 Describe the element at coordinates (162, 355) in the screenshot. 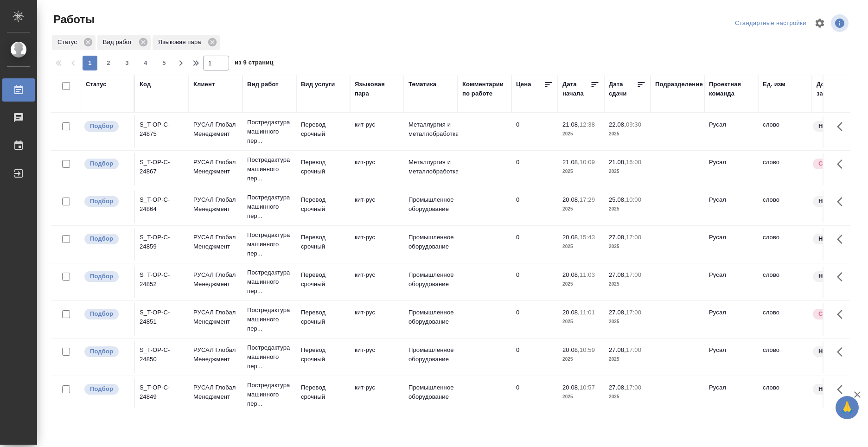

I see `div: S_T-OP-C-24850` at that location.